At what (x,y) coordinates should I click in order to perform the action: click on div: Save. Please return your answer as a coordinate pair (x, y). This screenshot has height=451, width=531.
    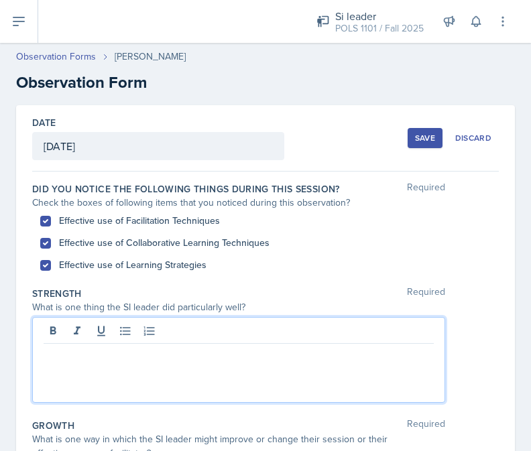
    Looking at the image, I should click on (425, 138).